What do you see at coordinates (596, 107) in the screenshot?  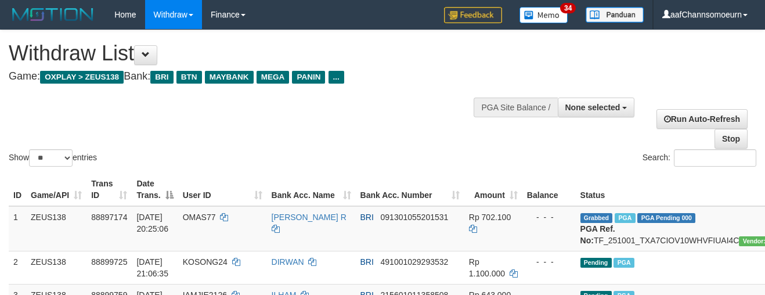 I see `button: None selected` at bounding box center [596, 107].